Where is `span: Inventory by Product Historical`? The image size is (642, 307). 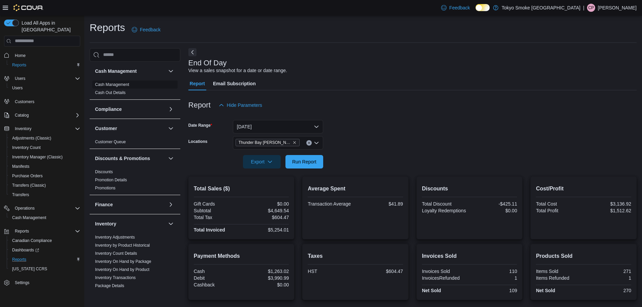 span: Inventory by Product Historical is located at coordinates (122, 245).